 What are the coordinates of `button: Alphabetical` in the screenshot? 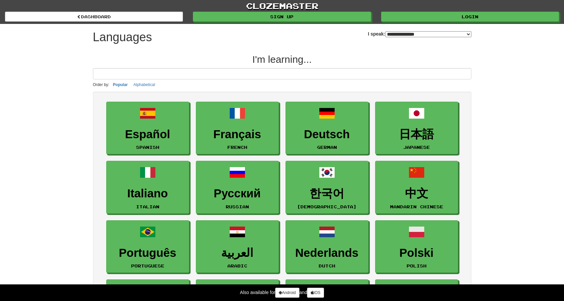 It's located at (144, 85).